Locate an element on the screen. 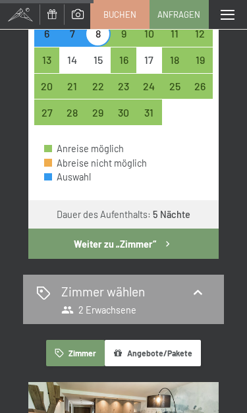 The width and height of the screenshot is (247, 413). div: 6 is located at coordinates (47, 39).